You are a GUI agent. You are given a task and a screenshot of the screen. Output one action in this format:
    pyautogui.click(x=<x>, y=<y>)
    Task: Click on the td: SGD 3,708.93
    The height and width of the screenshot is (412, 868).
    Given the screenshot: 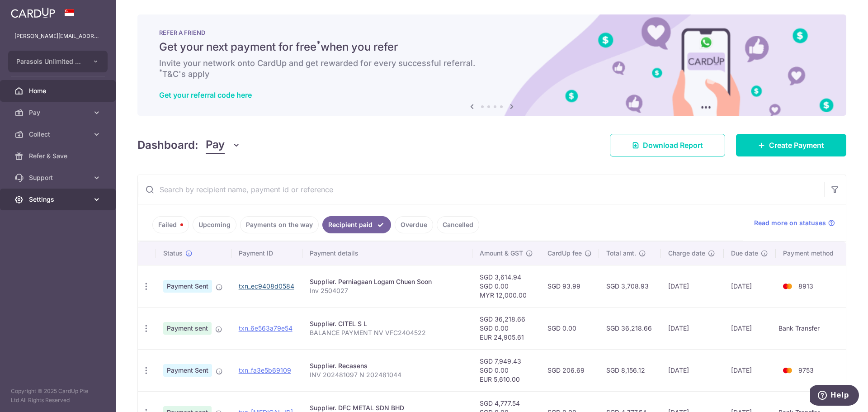 What is the action you would take?
    pyautogui.click(x=630, y=286)
    